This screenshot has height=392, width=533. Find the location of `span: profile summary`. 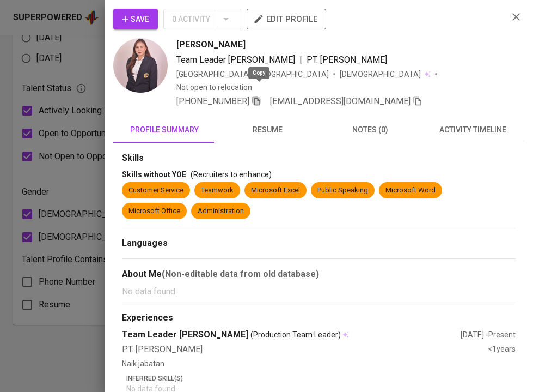

span: profile summary is located at coordinates (164, 129).